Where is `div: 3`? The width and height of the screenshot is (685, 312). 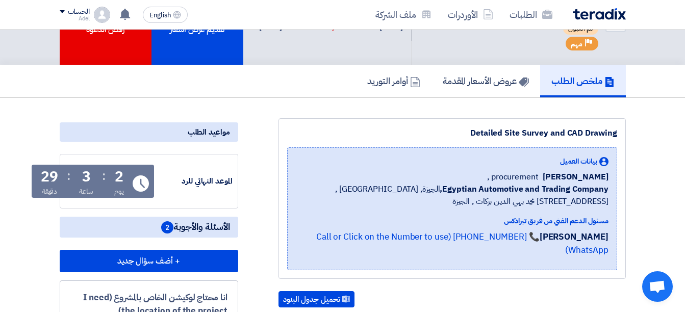 div: 3 is located at coordinates (86, 177).